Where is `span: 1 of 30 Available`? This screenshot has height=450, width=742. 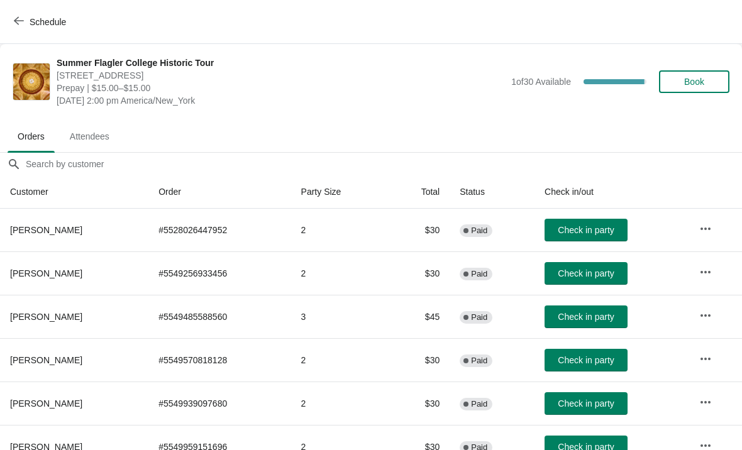 span: 1 of 30 Available is located at coordinates (541, 82).